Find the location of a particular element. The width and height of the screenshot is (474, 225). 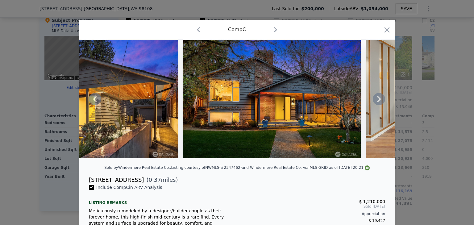

img: NWMLS Logo is located at coordinates (367, 168).